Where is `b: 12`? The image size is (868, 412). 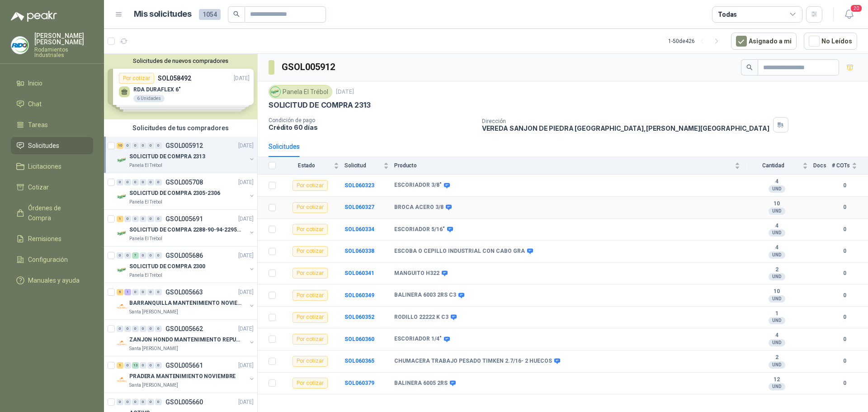
b: 12 is located at coordinates (776, 380).